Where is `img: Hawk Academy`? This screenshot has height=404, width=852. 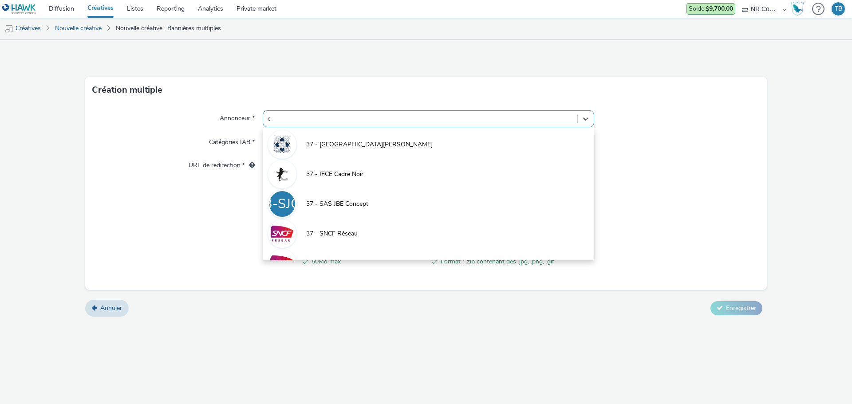
img: Hawk Academy is located at coordinates (798, 9).